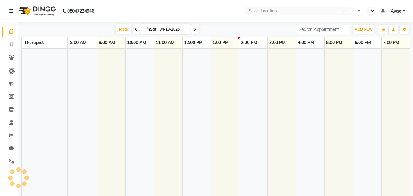 The width and height of the screenshot is (413, 196). What do you see at coordinates (107, 42) in the screenshot?
I see `a: 9:00 AM` at bounding box center [107, 42].